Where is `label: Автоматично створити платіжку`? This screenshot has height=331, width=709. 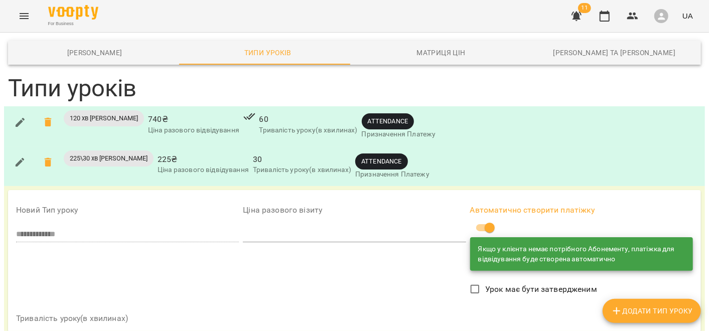 label: Автоматично створити платіжку is located at coordinates (582, 210).